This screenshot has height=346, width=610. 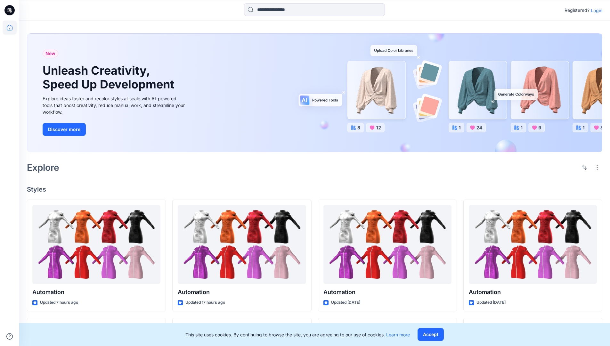 I want to click on a: Learn more, so click(x=398, y=334).